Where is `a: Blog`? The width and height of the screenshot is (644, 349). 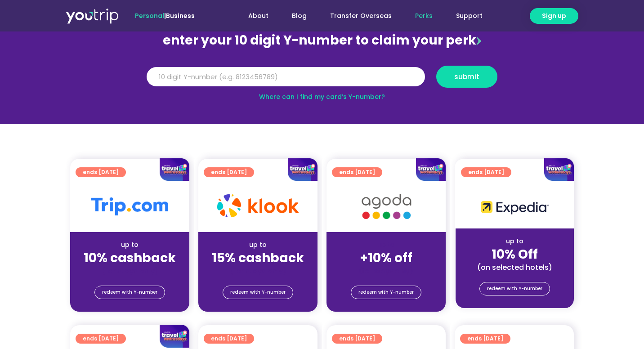 a: Blog is located at coordinates (299, 16).